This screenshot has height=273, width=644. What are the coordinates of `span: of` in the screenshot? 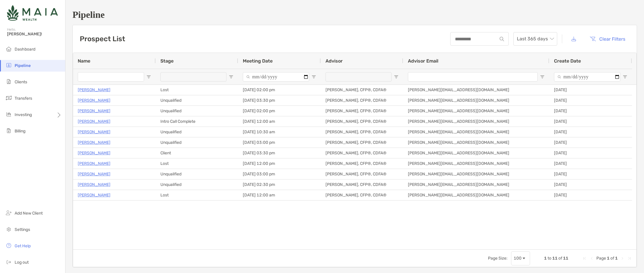 It's located at (560, 259).